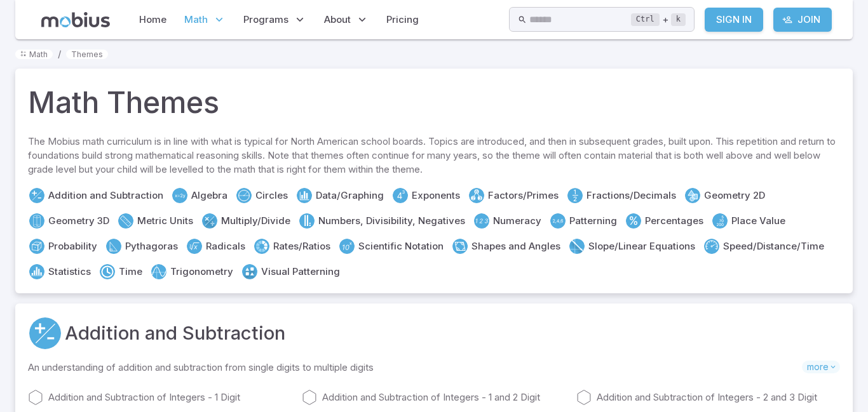  What do you see at coordinates (402, 19) in the screenshot?
I see `a: Pricing` at bounding box center [402, 19].